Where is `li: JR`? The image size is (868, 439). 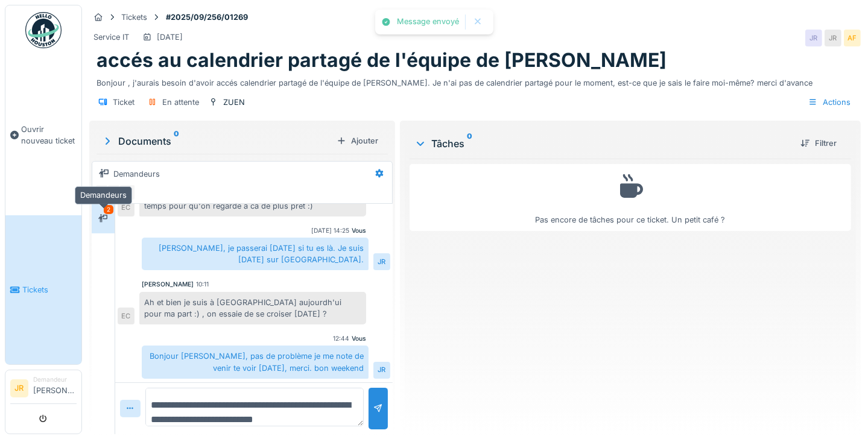 li: JR is located at coordinates (19, 389).